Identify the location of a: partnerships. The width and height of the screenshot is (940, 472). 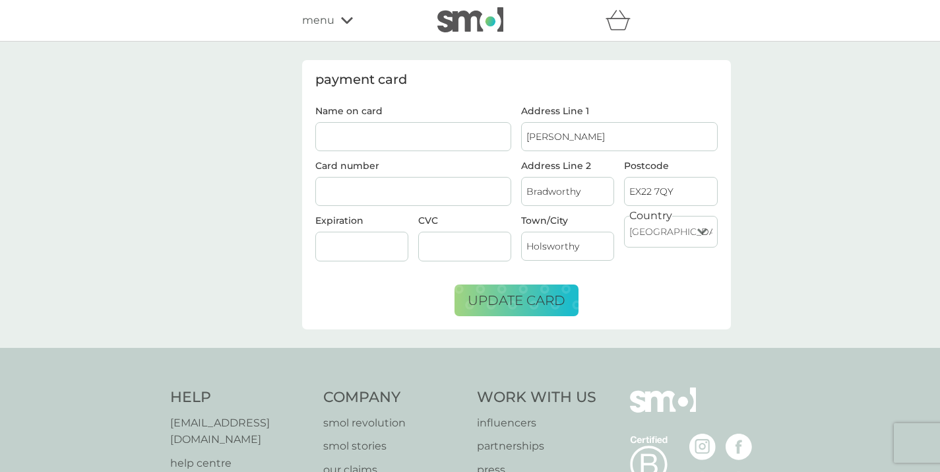
(536, 446).